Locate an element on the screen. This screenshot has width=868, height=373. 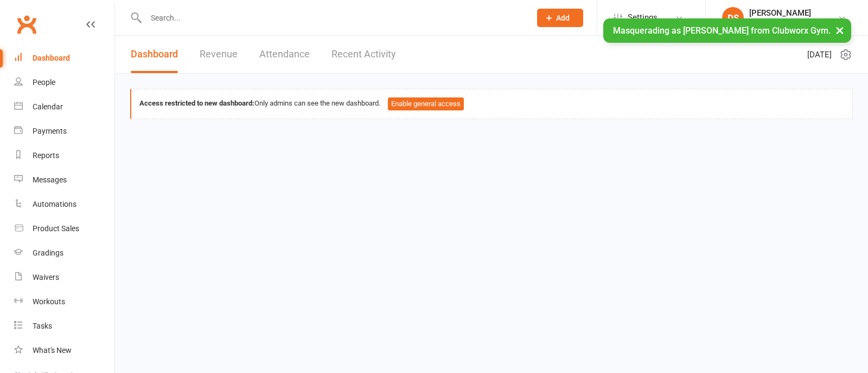
a: Reports is located at coordinates (64, 155).